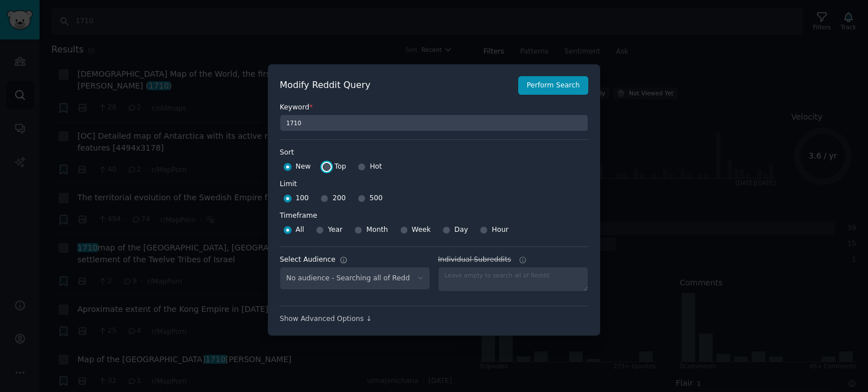 The width and height of the screenshot is (868, 392). What do you see at coordinates (340, 167) in the screenshot?
I see `span: Top` at bounding box center [340, 167].